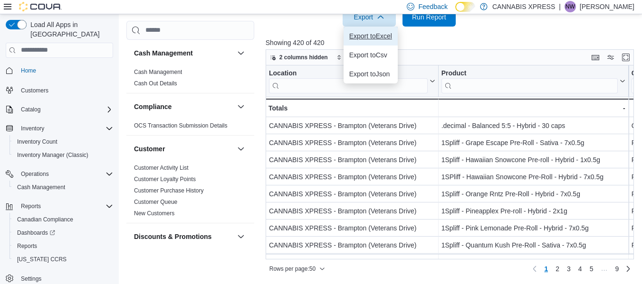 The height and width of the screenshot is (284, 642). What do you see at coordinates (27, 246) in the screenshot?
I see `a: Reports` at bounding box center [27, 246].